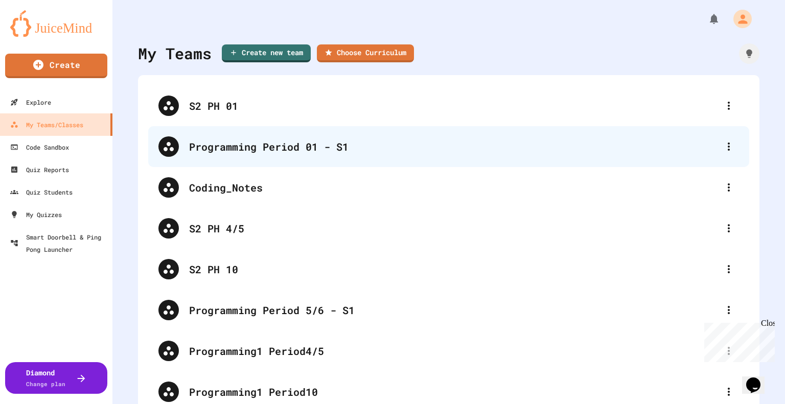  What do you see at coordinates (31, 102) in the screenshot?
I see `div: Explore` at bounding box center [31, 102].